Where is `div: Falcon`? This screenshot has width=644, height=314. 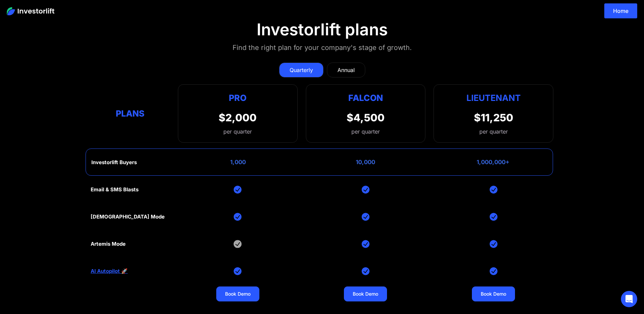
div: Falcon is located at coordinates (366, 98).